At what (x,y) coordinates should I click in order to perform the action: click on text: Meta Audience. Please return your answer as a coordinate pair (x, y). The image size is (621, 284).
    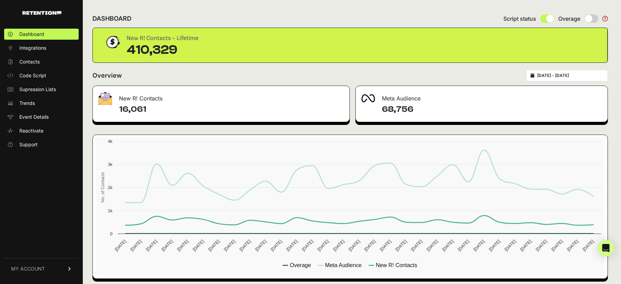
    Looking at the image, I should click on (343, 265).